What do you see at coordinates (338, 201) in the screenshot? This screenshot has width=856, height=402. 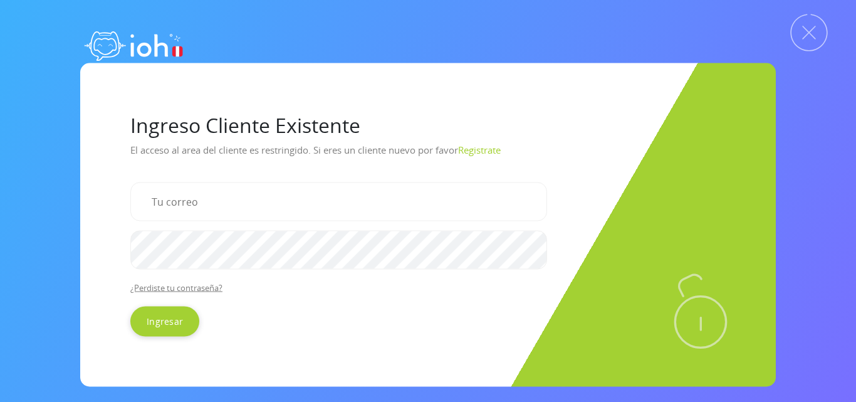 I see `input: Tu correo` at bounding box center [338, 201].